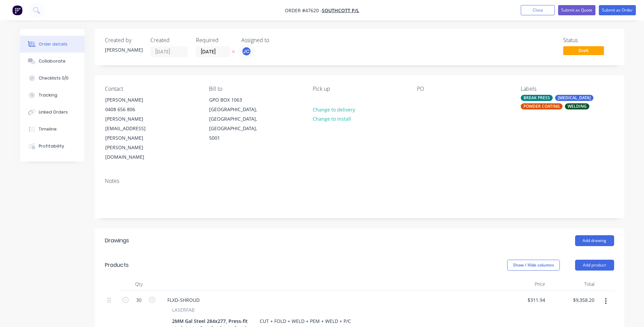 The height and width of the screenshot is (327, 644). I want to click on div: Timeline, so click(47, 129).